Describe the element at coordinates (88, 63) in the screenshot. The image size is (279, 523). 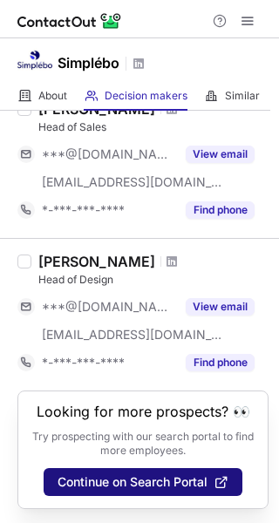
I see `h1: Simplébo` at that location.